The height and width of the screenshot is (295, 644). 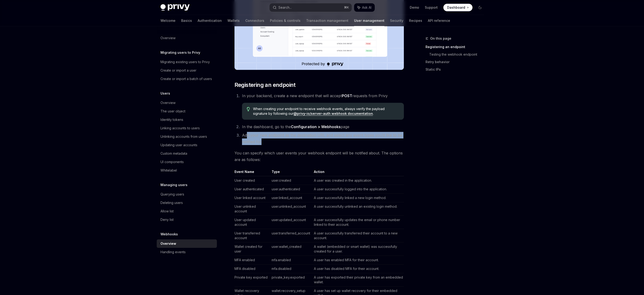 I want to click on td: mfa.disabled, so click(x=291, y=269).